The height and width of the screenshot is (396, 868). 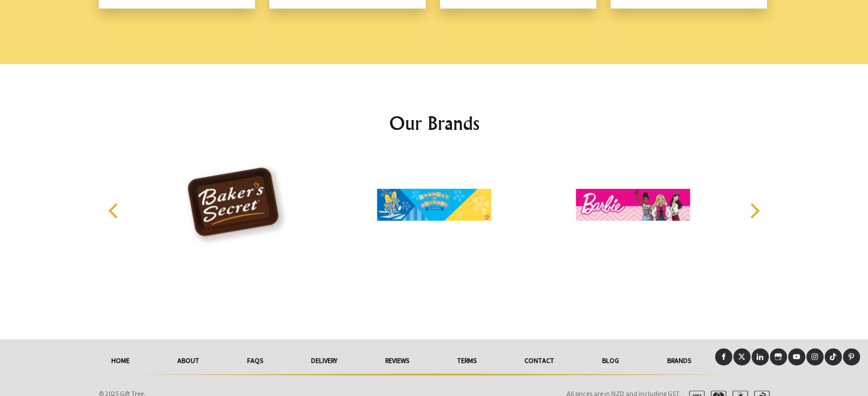 What do you see at coordinates (679, 361) in the screenshot?
I see `a: Brands` at bounding box center [679, 361].